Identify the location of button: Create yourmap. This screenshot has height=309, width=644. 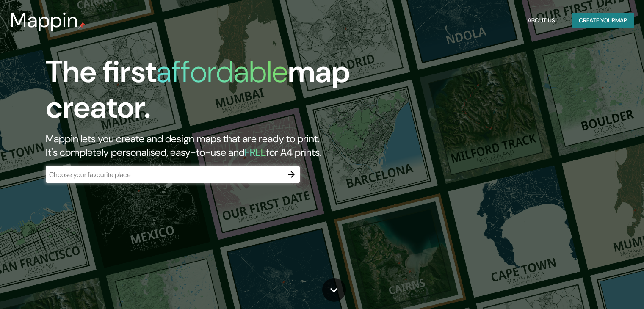
(602, 20).